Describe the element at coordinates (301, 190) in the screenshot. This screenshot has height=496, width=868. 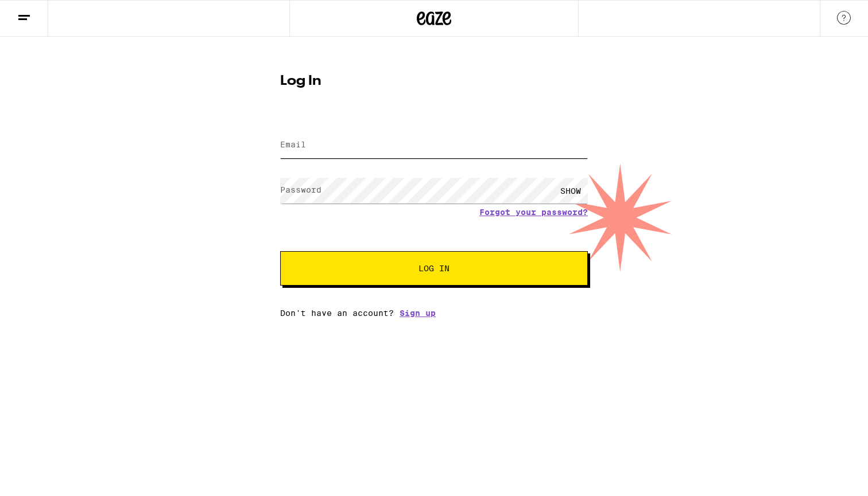
I see `label: Password` at that location.